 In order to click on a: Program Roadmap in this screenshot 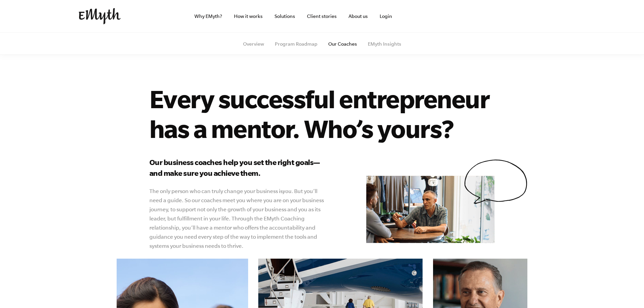, I will do `click(296, 44)`.